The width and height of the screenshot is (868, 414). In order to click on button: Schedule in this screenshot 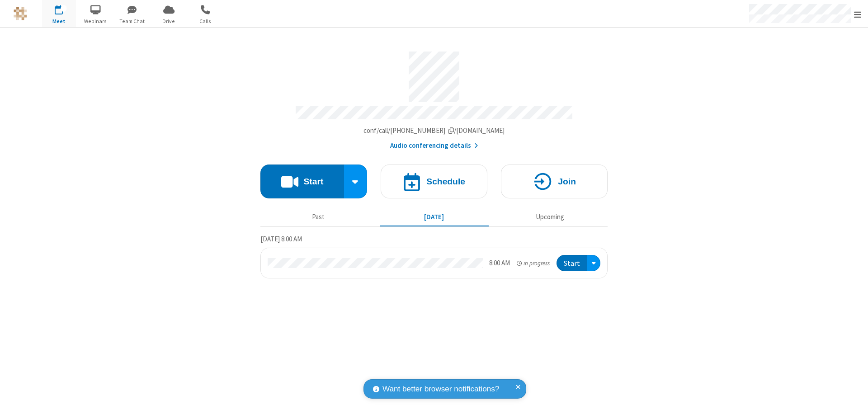, I will do `click(434, 182)`.